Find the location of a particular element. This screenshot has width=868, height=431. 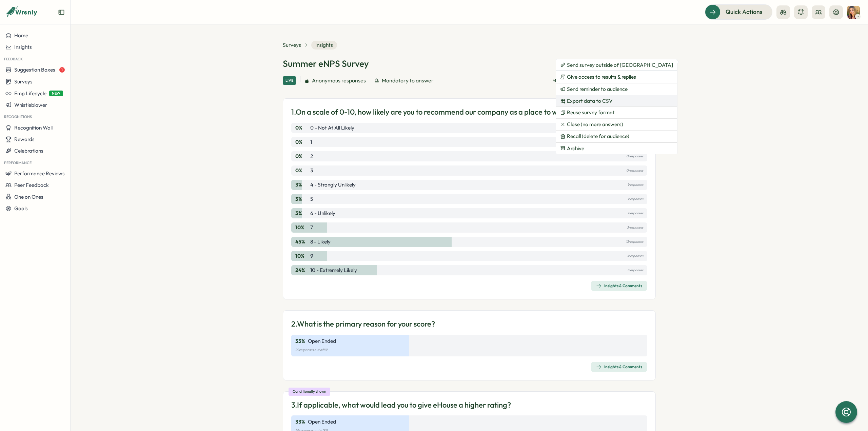

p: 3 is located at coordinates (311, 171).